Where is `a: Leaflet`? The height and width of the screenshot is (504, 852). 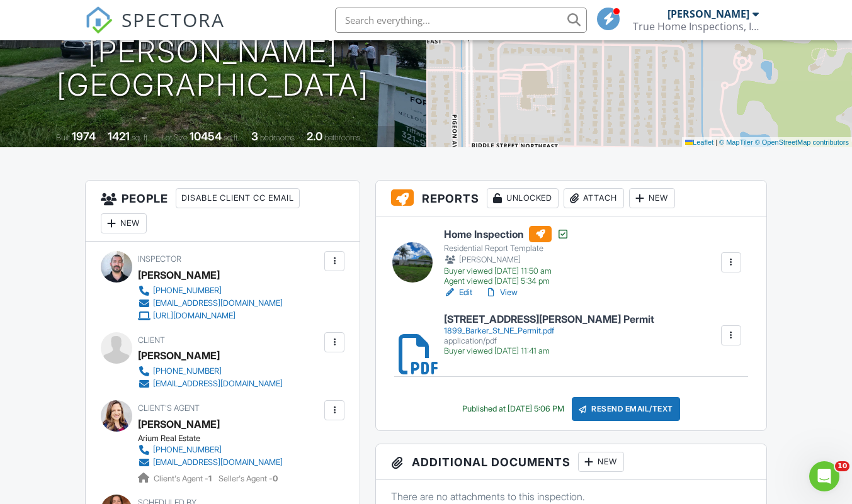 a: Leaflet is located at coordinates (699, 143).